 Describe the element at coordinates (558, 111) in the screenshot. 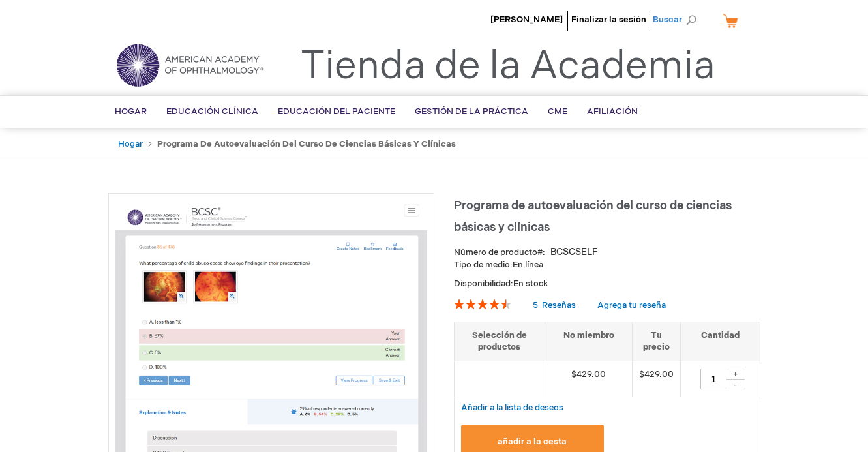

I see `font: CME` at that location.